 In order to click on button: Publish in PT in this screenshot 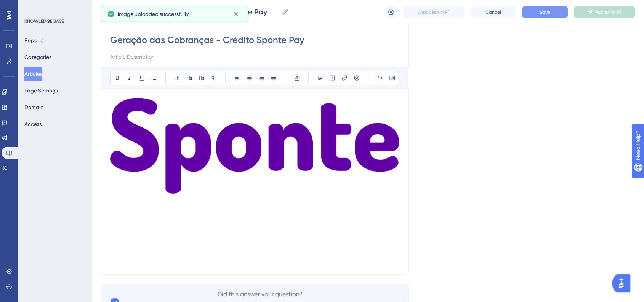, I will do `click(604, 12)`.